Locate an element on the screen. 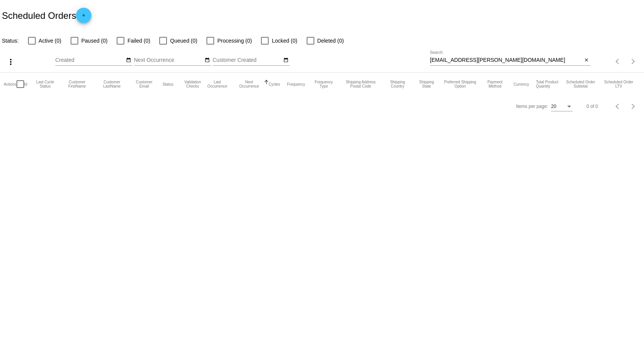 This screenshot has width=644, height=363. mat-header-cell: Actions is located at coordinates (10, 84).